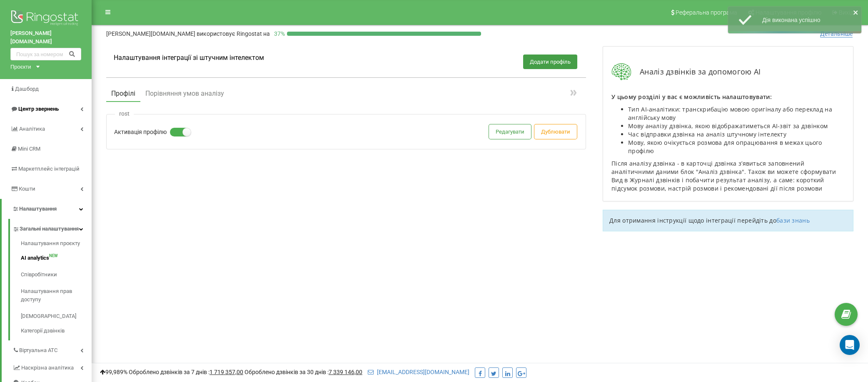 Image resolution: width=868 pixels, height=382 pixels. Describe the element at coordinates (56, 274) in the screenshot. I see `a: Співробітники` at that location.